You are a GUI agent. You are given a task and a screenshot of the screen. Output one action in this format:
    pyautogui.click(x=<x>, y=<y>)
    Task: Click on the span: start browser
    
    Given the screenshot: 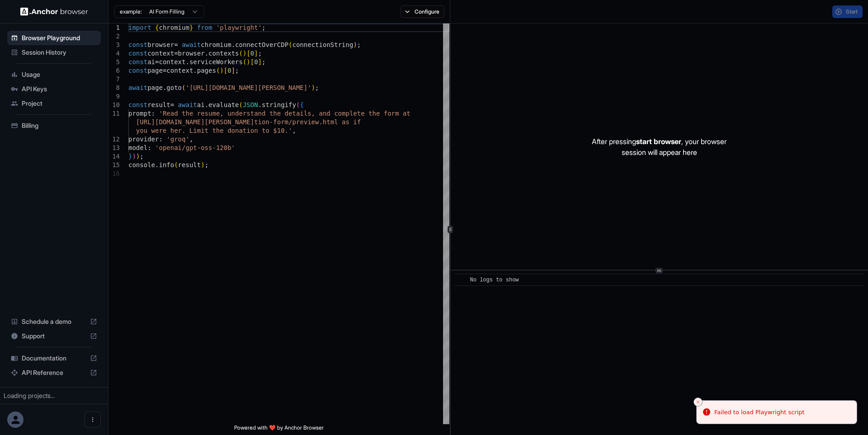 What is the action you would take?
    pyautogui.click(x=659, y=142)
    